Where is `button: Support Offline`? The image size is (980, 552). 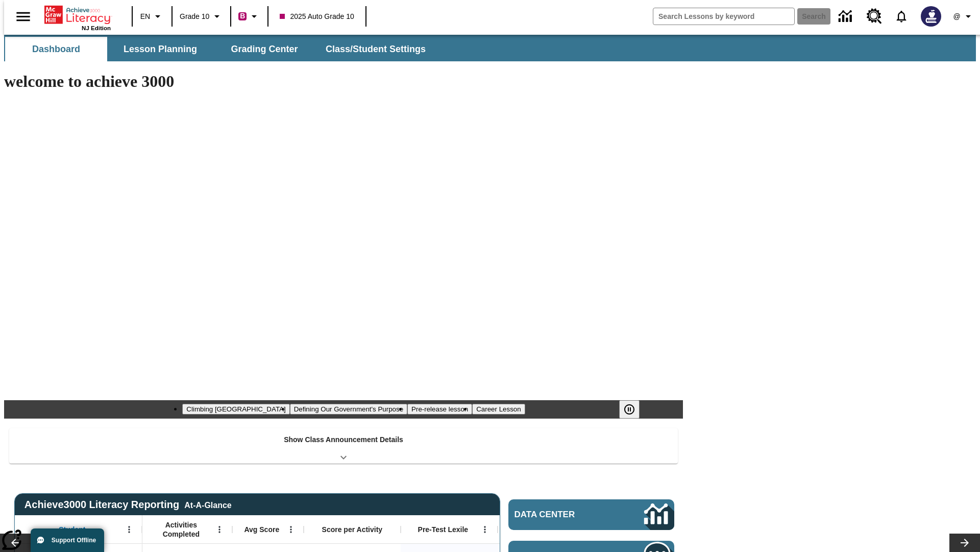
button: Support Offline is located at coordinates (67, 540).